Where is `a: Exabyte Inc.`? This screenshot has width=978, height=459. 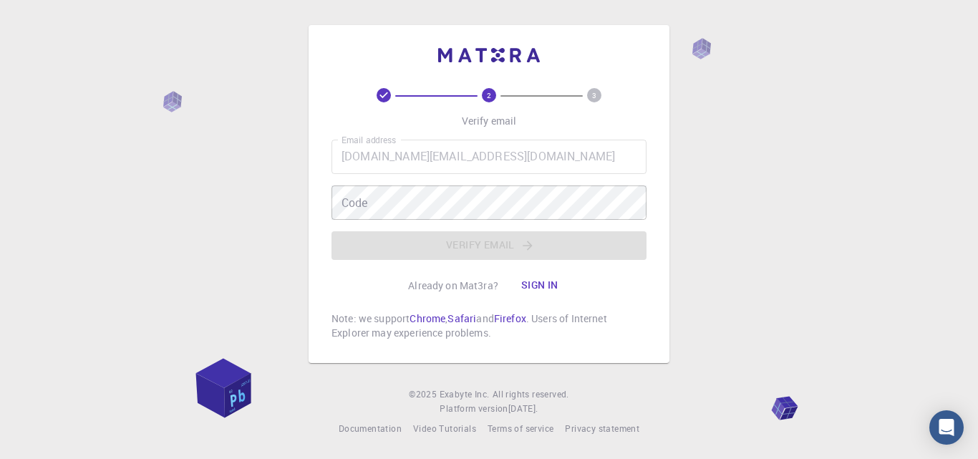 a: Exabyte Inc. is located at coordinates (465, 395).